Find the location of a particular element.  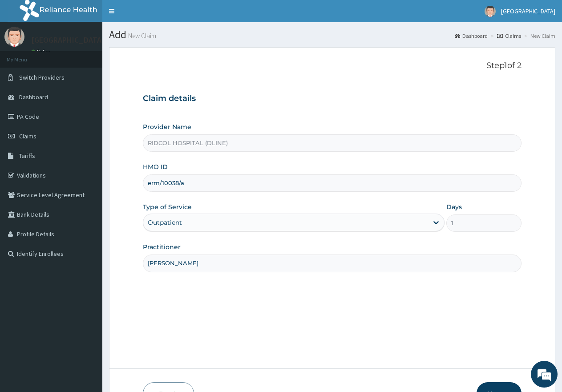

p: Step 1 of 2 is located at coordinates (332, 66).